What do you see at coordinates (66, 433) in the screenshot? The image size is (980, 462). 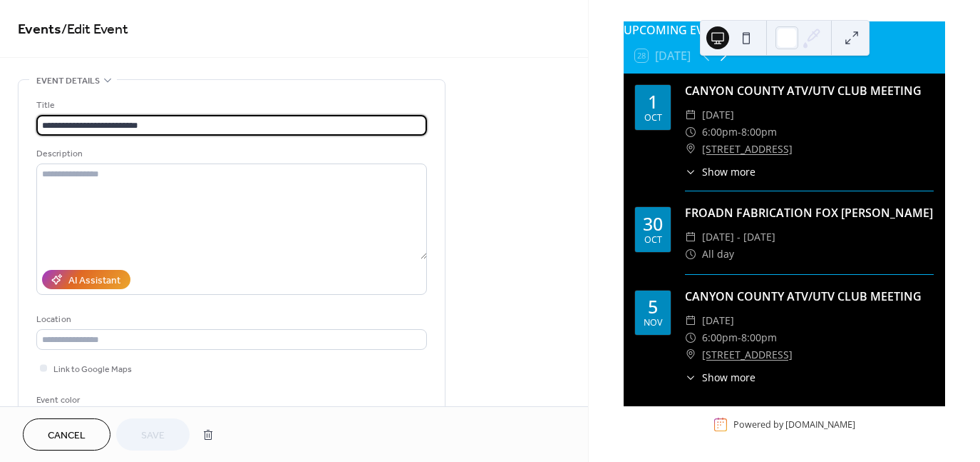 I see `button: Cancel` at bounding box center [66, 433].